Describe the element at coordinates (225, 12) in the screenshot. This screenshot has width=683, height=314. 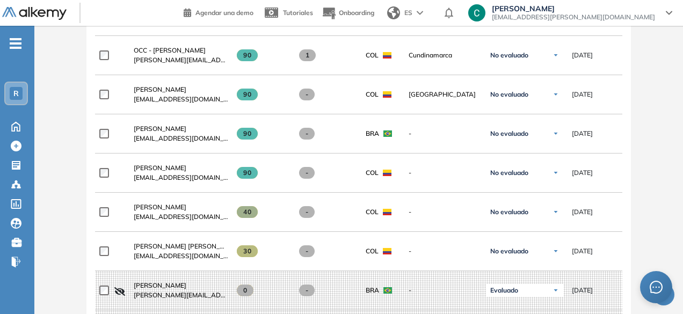
I see `span: Agendar una demo` at that location.